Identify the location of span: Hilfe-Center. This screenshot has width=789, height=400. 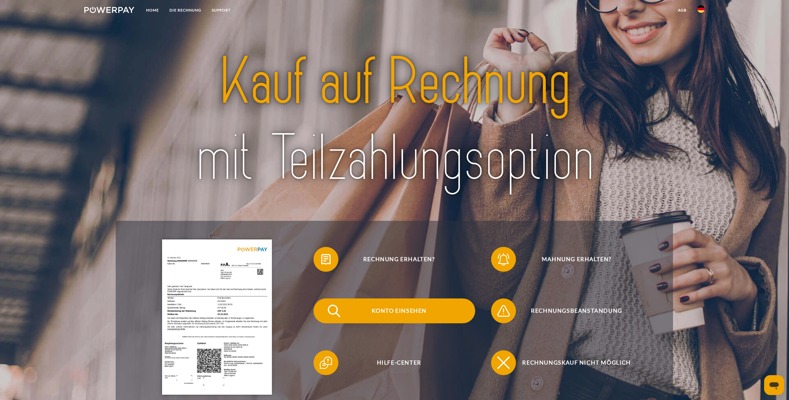
(399, 363).